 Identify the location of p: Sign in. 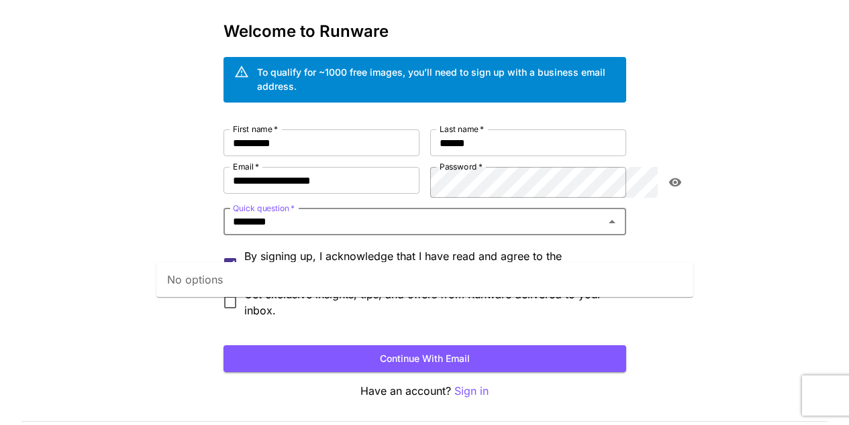
(471, 391).